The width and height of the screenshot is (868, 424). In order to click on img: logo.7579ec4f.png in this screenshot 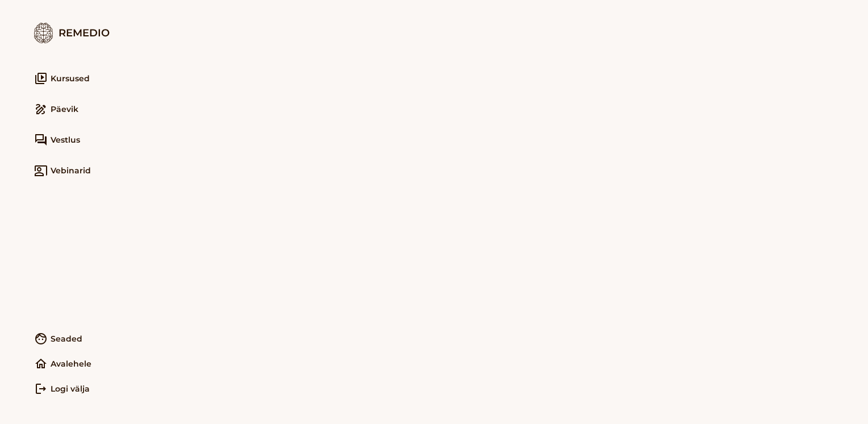, I will do `click(43, 33)`.